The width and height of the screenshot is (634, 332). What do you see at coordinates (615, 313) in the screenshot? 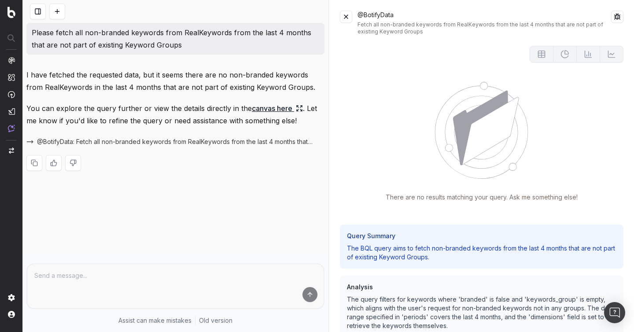
I see `div: Open Intercom Messenger` at bounding box center [615, 313].